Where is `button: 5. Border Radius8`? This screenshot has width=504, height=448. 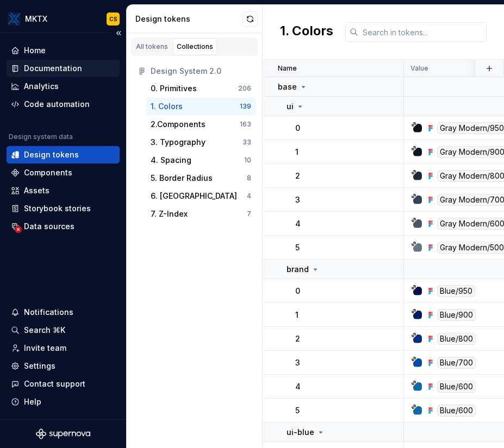 button: 5. Border Radius8 is located at coordinates (201, 178).